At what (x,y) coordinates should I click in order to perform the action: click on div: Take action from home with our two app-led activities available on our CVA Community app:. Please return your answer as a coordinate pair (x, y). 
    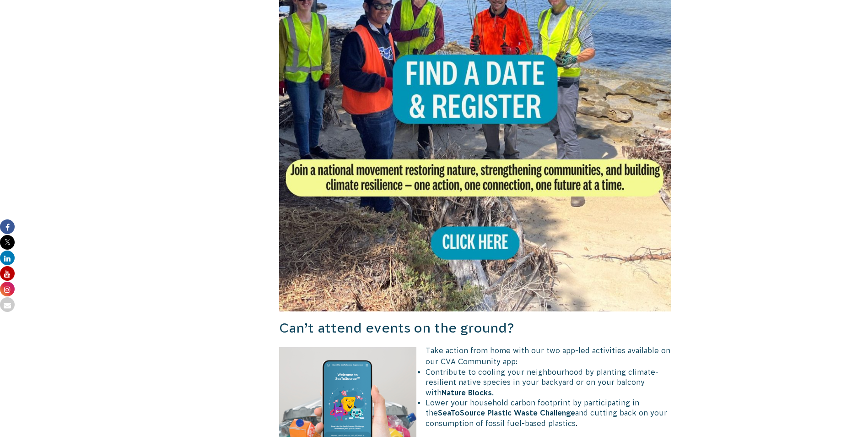
    Looking at the image, I should click on (475, 356).